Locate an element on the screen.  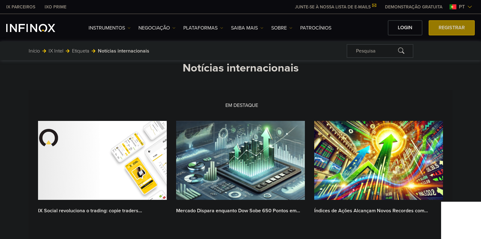
a: INFINOX MENU is located at coordinates (413, 7).